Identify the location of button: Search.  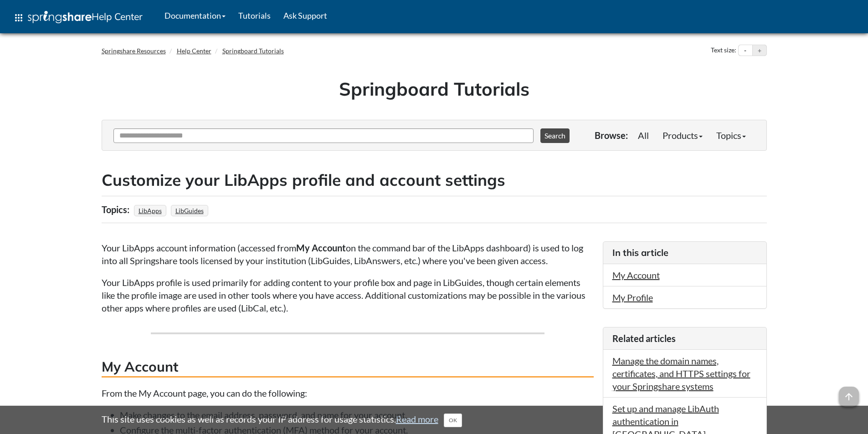
(555, 136).